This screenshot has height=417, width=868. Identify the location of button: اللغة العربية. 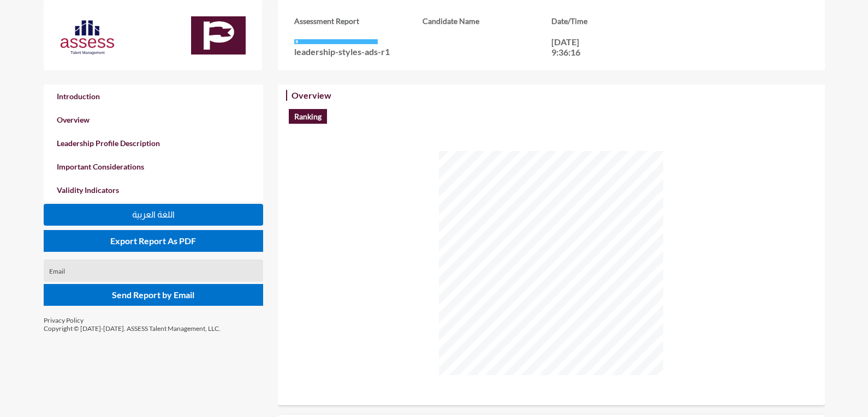
(154, 215).